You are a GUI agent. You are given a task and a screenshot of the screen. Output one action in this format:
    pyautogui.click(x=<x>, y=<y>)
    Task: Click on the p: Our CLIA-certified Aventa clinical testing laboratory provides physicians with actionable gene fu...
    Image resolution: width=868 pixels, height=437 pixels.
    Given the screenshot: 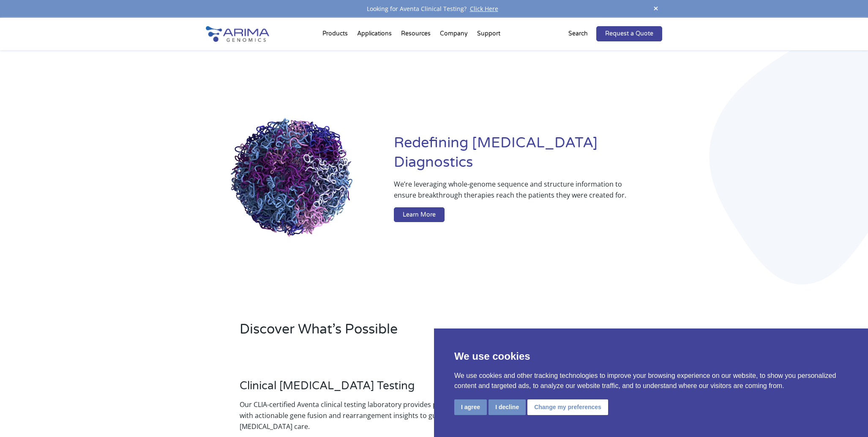 What is the action you would take?
    pyautogui.click(x=355, y=416)
    